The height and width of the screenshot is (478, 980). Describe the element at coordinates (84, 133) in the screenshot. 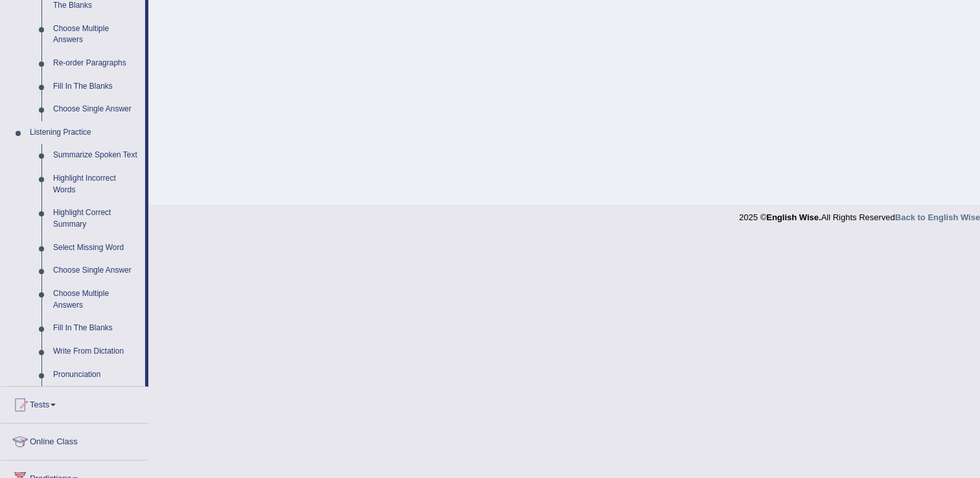

I see `a: Listening Practice` at that location.